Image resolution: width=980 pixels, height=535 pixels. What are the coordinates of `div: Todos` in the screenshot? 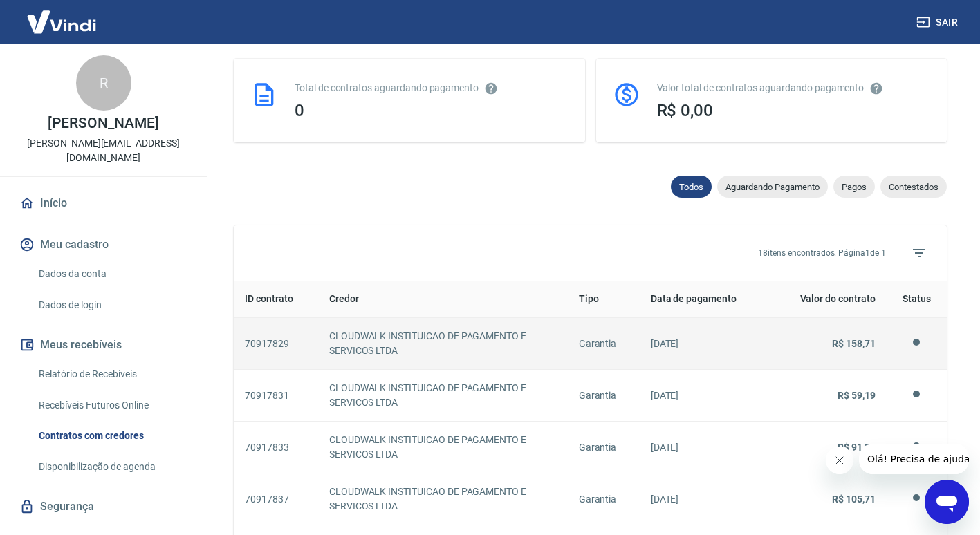 It's located at (691, 186).